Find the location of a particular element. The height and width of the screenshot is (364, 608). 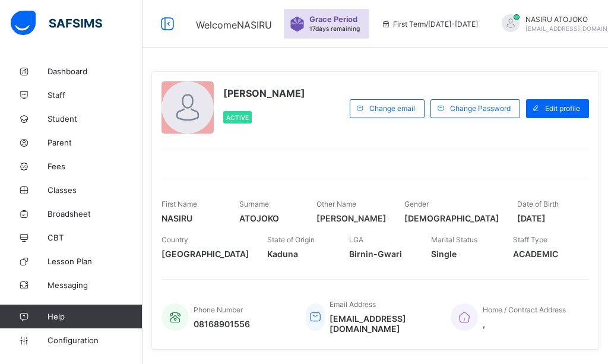

span: State of Origin is located at coordinates (291, 239).